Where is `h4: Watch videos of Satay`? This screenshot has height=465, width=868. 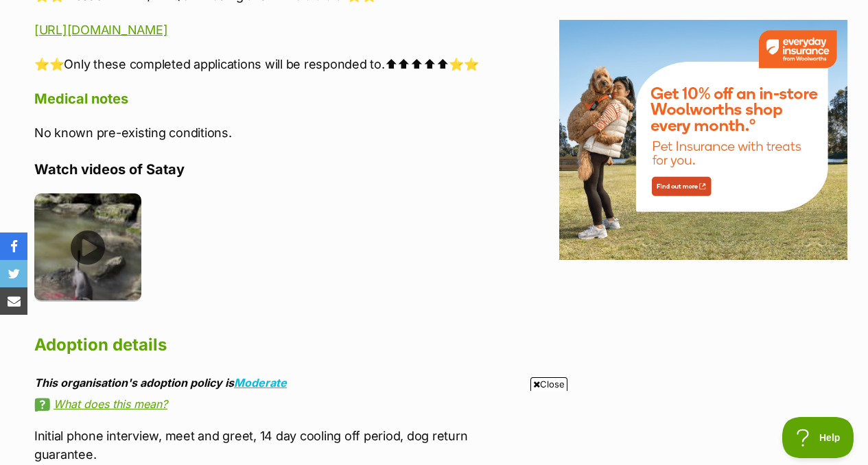
h4: Watch videos of Satay is located at coordinates (275, 170).